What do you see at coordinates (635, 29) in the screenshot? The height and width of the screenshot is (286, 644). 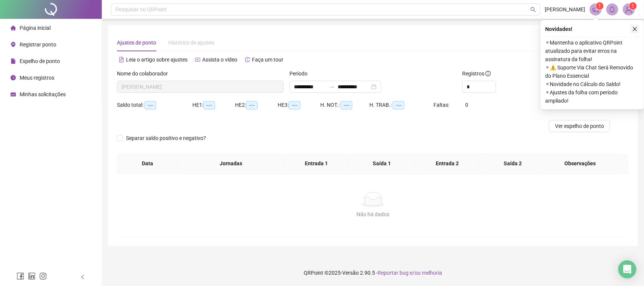 I see `span: close` at bounding box center [635, 29].